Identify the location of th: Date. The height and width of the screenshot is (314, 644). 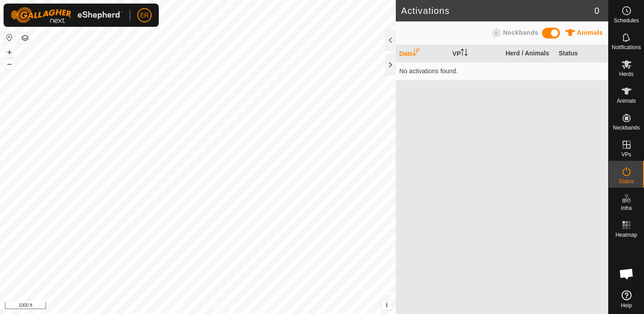
(423, 54).